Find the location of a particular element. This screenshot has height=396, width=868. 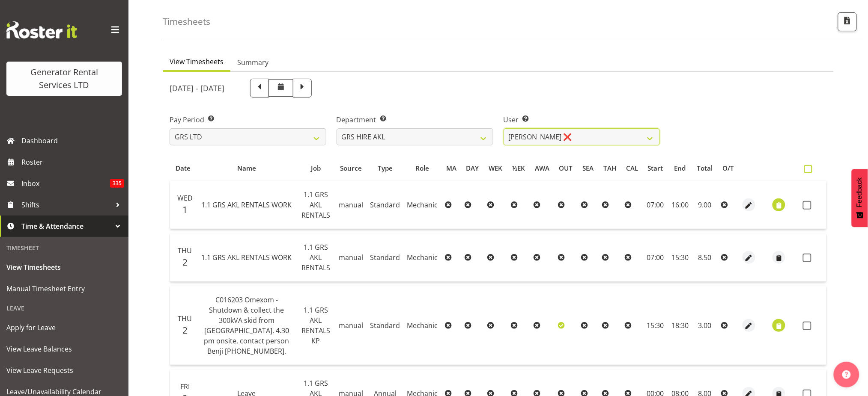

span: Fri is located at coordinates (185, 387).